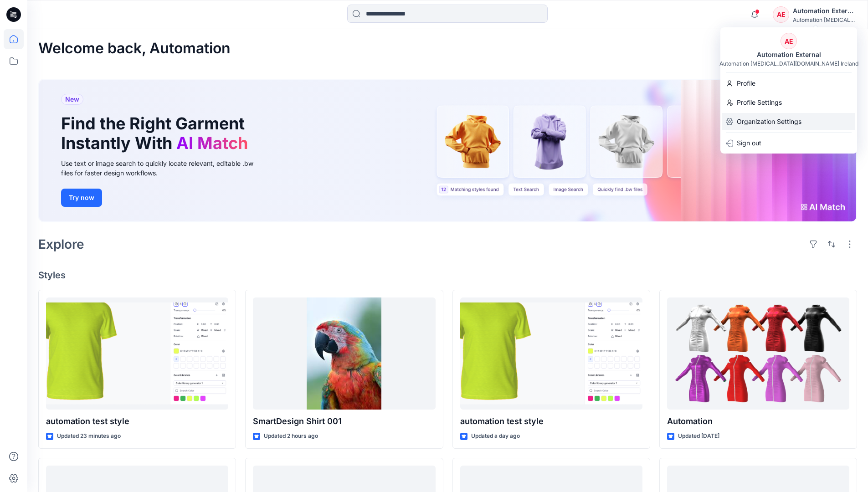 Image resolution: width=868 pixels, height=492 pixels. Describe the element at coordinates (61, 245) in the screenshot. I see `h2: Explore` at that location.